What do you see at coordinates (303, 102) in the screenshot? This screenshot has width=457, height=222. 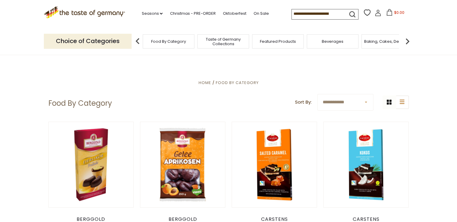 I see `label: Sort By:` at bounding box center [303, 102].